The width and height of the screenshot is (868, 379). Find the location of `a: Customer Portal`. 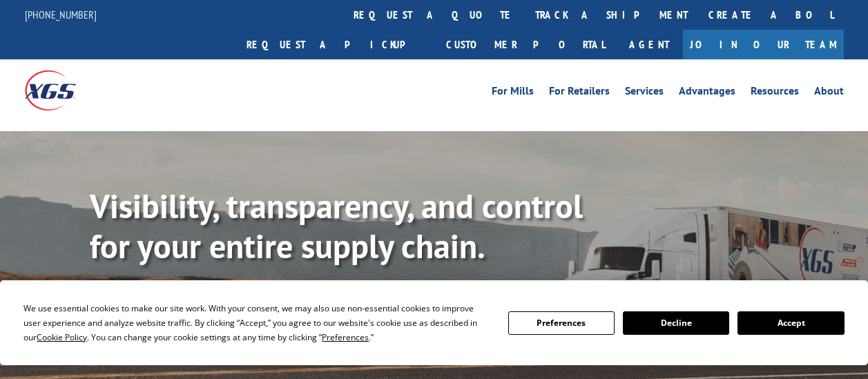

a: Customer Portal is located at coordinates (526, 44).